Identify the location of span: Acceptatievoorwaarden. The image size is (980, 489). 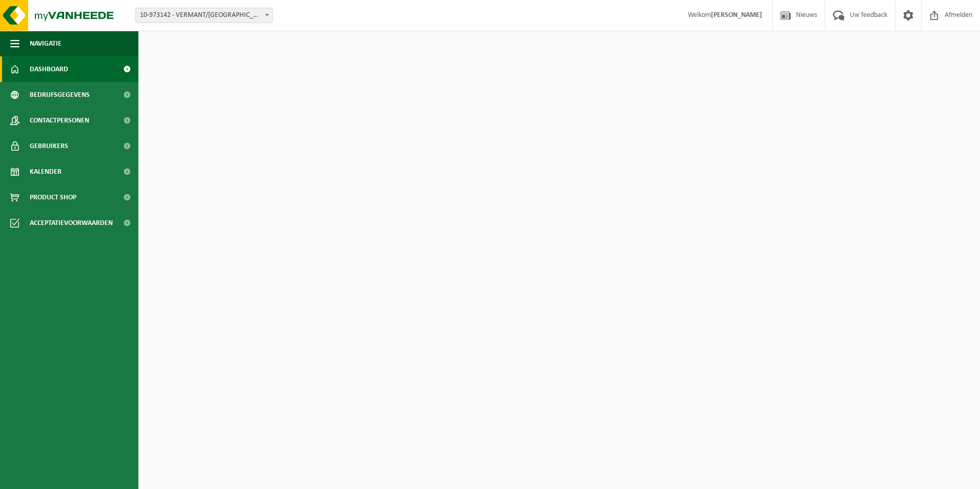
(71, 222).